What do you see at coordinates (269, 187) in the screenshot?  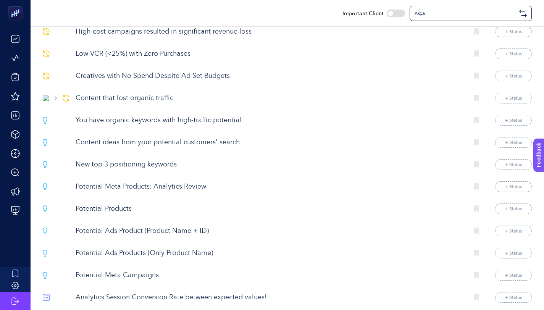 I see `p: Potential Meta Products: Analytics Review` at bounding box center [269, 187].